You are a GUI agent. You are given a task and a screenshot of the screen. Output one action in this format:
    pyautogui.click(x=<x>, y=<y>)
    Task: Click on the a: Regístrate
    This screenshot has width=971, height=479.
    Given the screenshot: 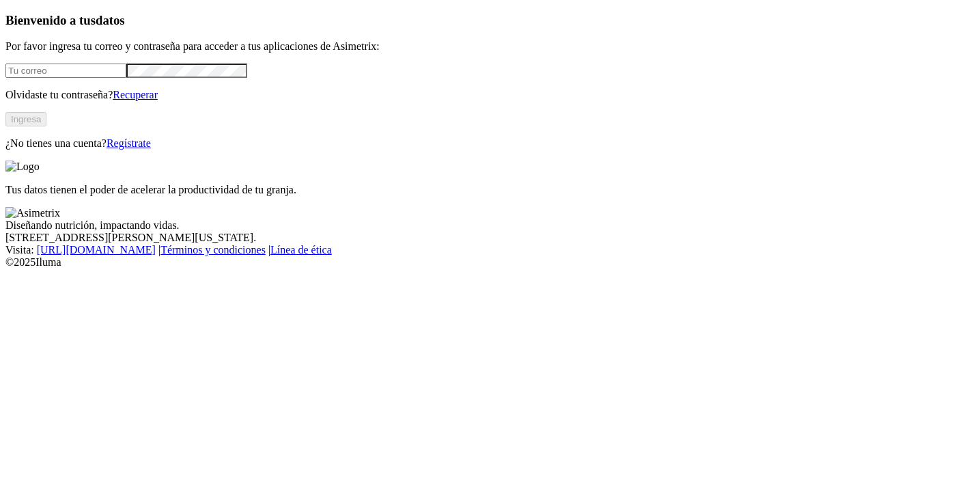 What is the action you would take?
    pyautogui.click(x=128, y=143)
    